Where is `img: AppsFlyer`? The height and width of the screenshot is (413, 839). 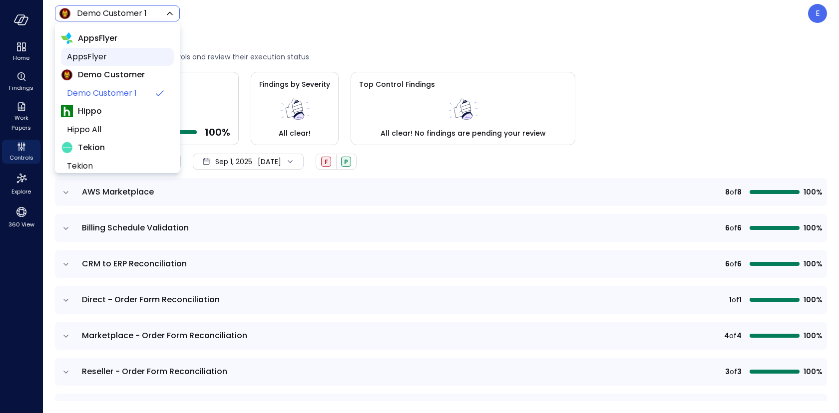
img: AppsFlyer is located at coordinates (67, 38).